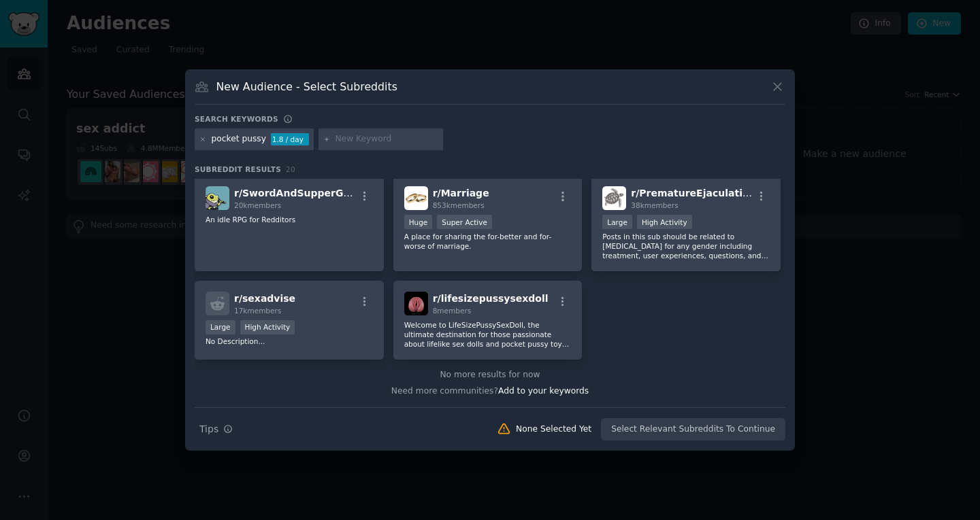 The image size is (980, 520). I want to click on div: No more results for now, so click(490, 375).